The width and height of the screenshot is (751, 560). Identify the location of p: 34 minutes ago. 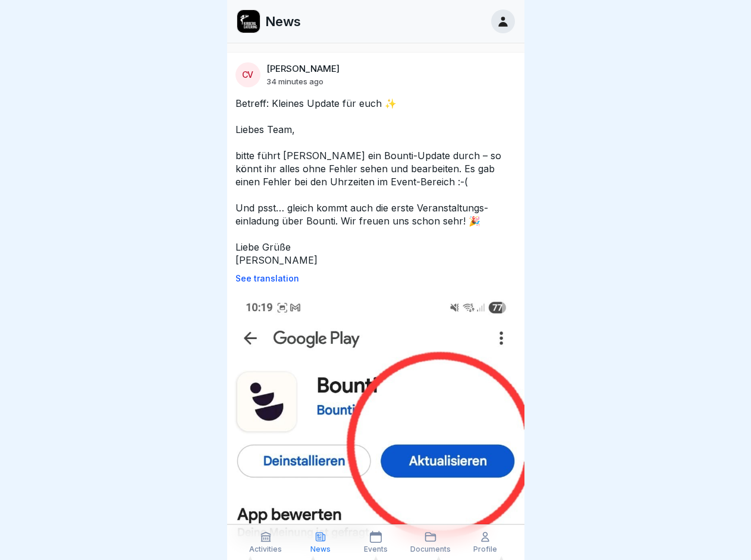
(295, 81).